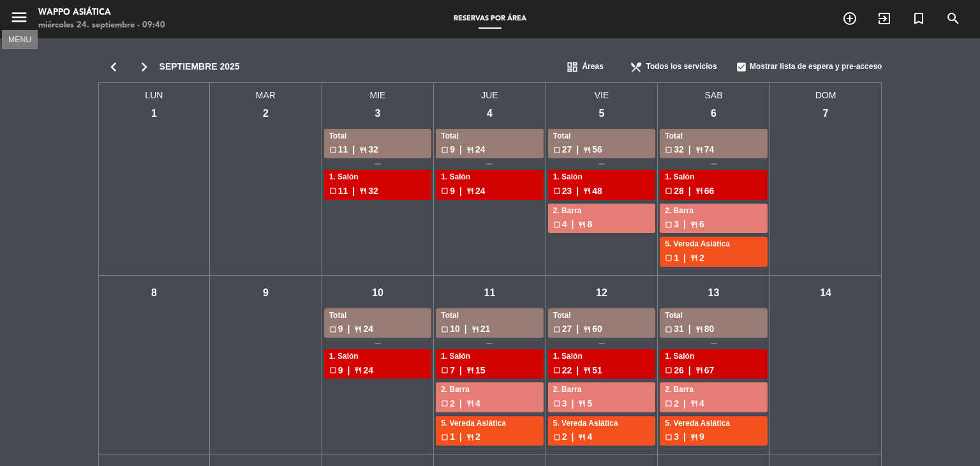  I want to click on div: Mostrar lista de espera y pre-acceso, so click(809, 67).